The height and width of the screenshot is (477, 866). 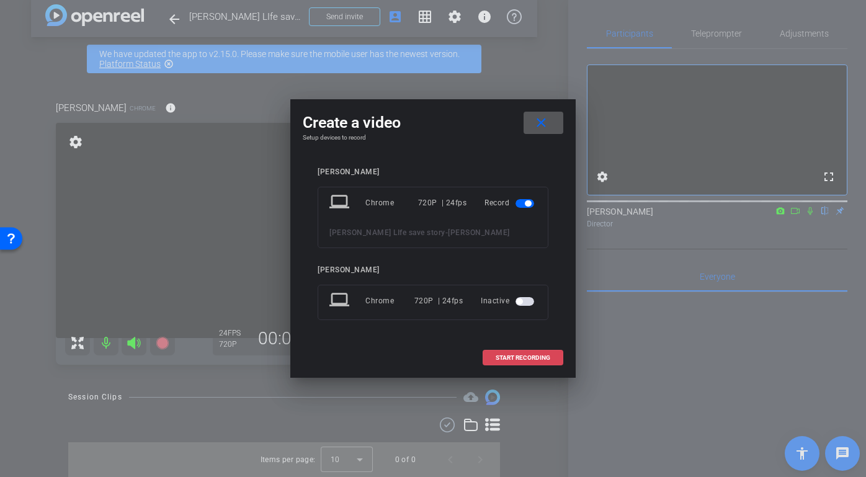 I want to click on button: START RECORDING, so click(x=523, y=357).